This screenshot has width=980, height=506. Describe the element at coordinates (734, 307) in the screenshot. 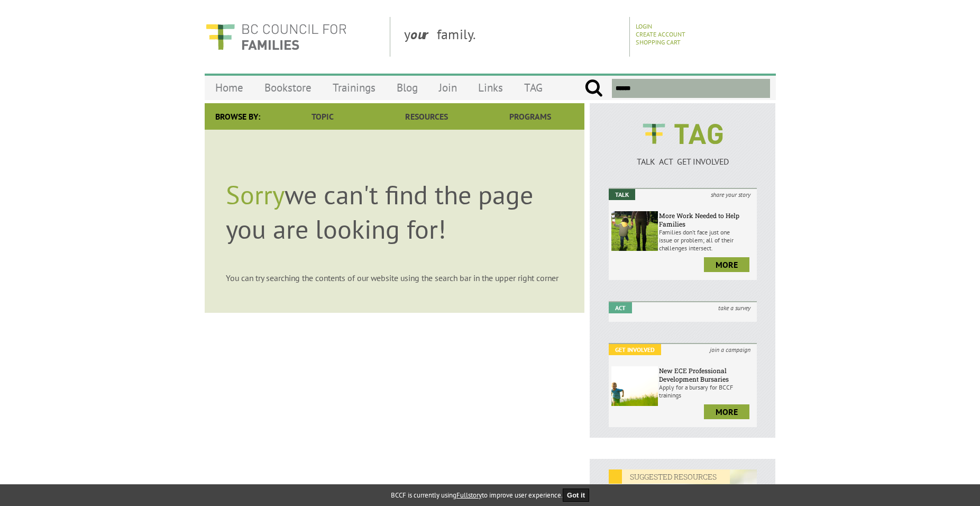

I see `i: take a survey` at that location.